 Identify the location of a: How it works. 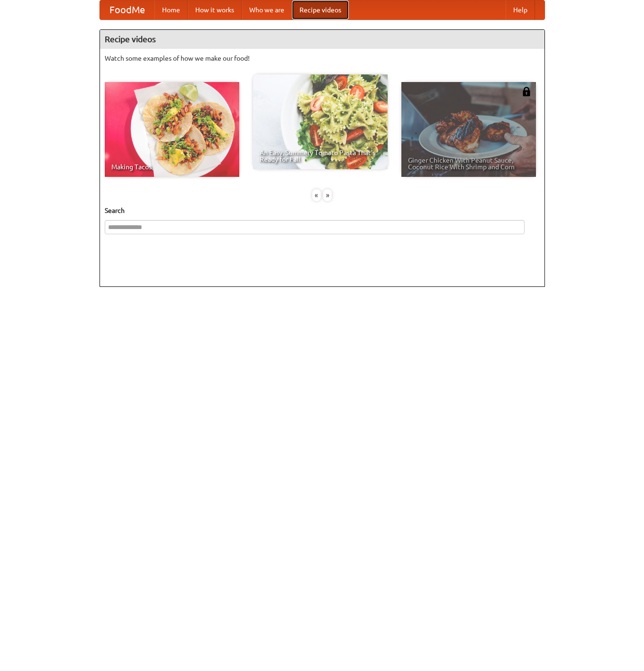
(214, 10).